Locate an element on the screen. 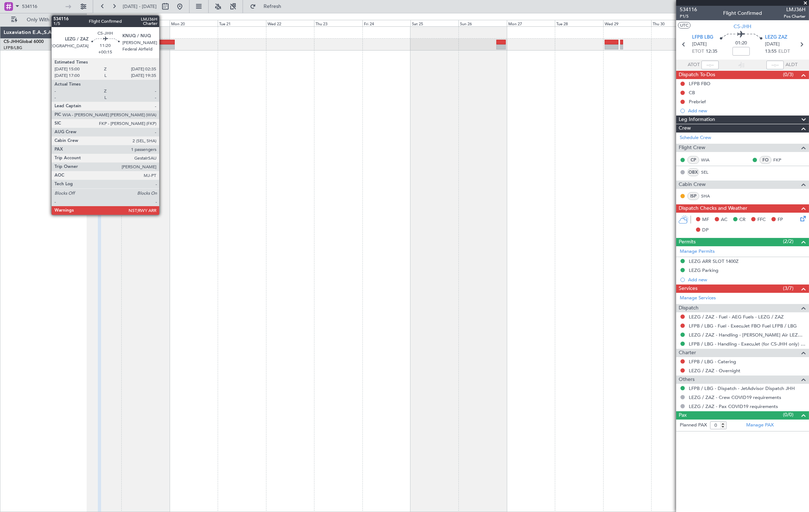 Image resolution: width=809 pixels, height=512 pixels. a: SEL is located at coordinates (709, 172).